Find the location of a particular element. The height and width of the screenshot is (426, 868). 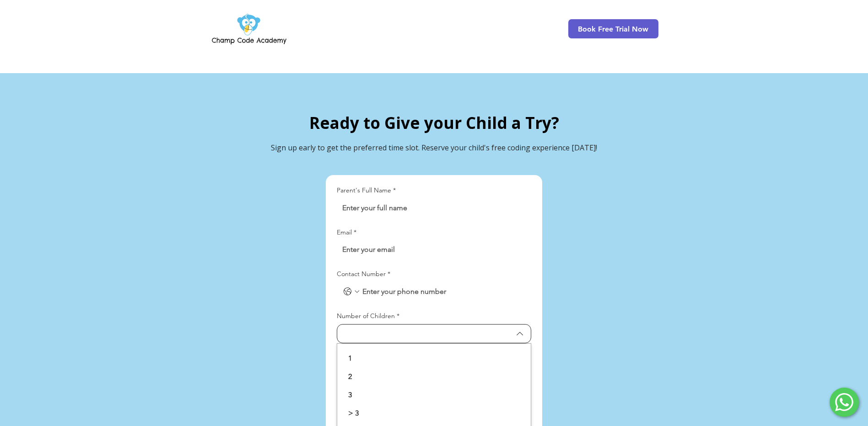

span: 3 is located at coordinates (434, 395).